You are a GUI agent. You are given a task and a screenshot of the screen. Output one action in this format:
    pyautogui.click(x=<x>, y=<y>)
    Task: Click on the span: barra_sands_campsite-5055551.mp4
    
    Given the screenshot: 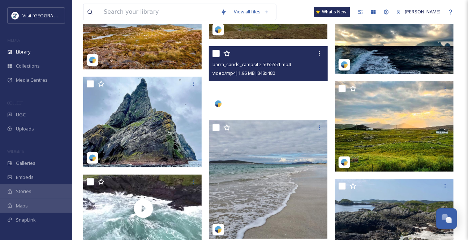 What is the action you would take?
    pyautogui.click(x=252, y=64)
    